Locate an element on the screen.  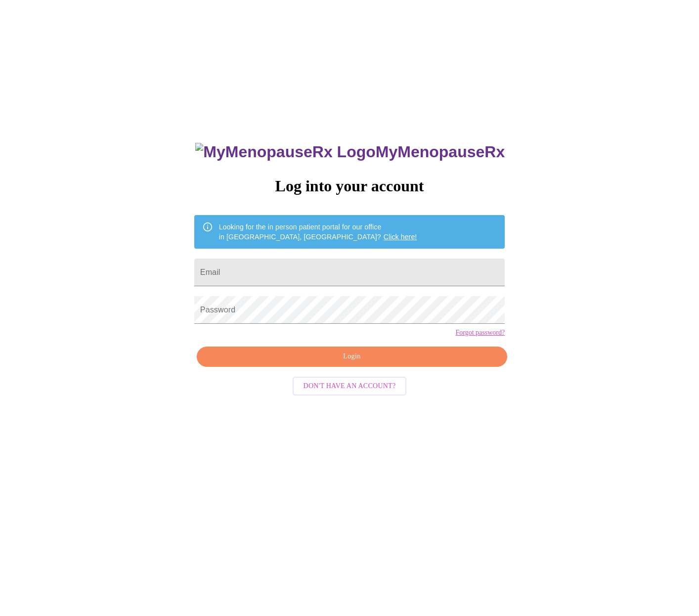
h3: MyMenopauseRx is located at coordinates (350, 152).